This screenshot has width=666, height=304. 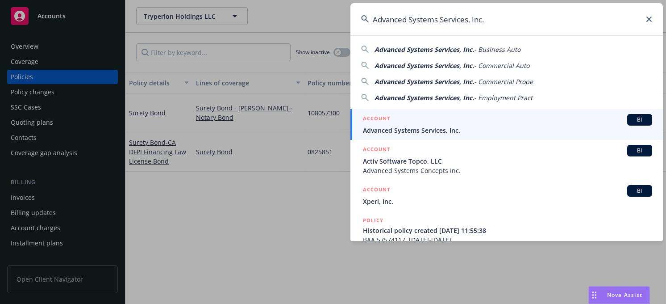 What do you see at coordinates (508, 170) in the screenshot?
I see `span: Advanced Systems Concepts Inc.` at bounding box center [508, 170].